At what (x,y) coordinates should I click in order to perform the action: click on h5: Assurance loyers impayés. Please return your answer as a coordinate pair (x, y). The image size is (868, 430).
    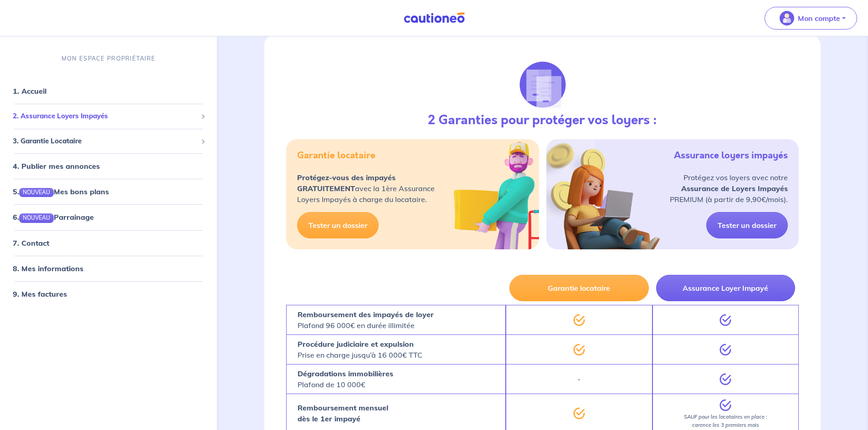
    Looking at the image, I should click on (730, 155).